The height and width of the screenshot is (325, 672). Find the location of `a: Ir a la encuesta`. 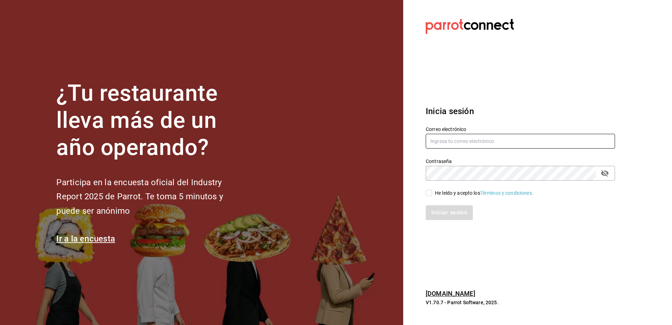

a: Ir a la encuesta is located at coordinates (85, 238).